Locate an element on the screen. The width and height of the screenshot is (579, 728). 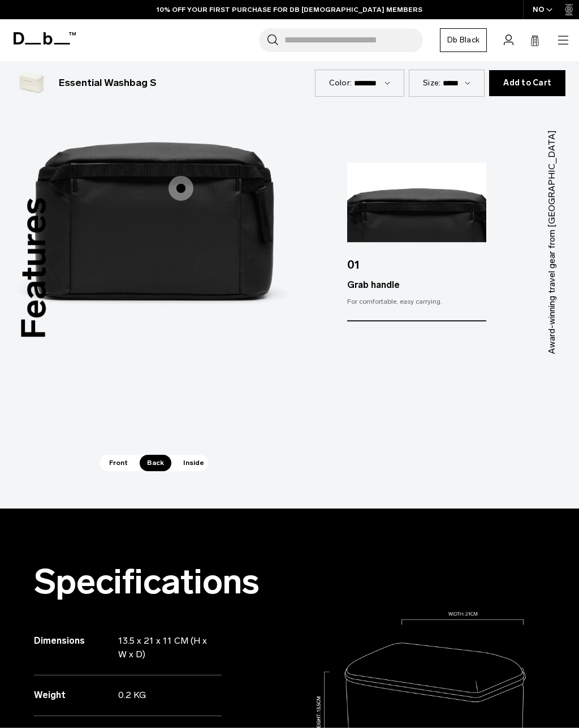
a: Db Black is located at coordinates (463, 40).